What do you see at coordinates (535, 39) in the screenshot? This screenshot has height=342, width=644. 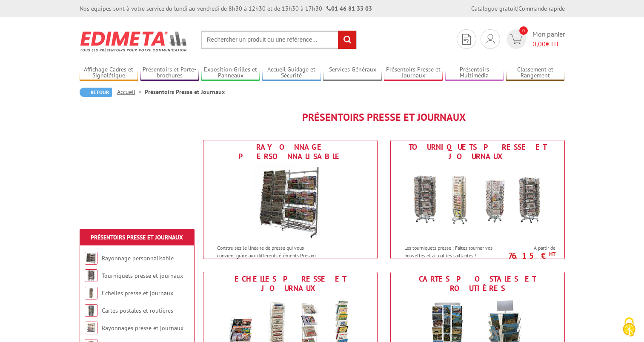 I see `a: devis rapide 0 Mon panier 0,00€ HT` at bounding box center [535, 39].